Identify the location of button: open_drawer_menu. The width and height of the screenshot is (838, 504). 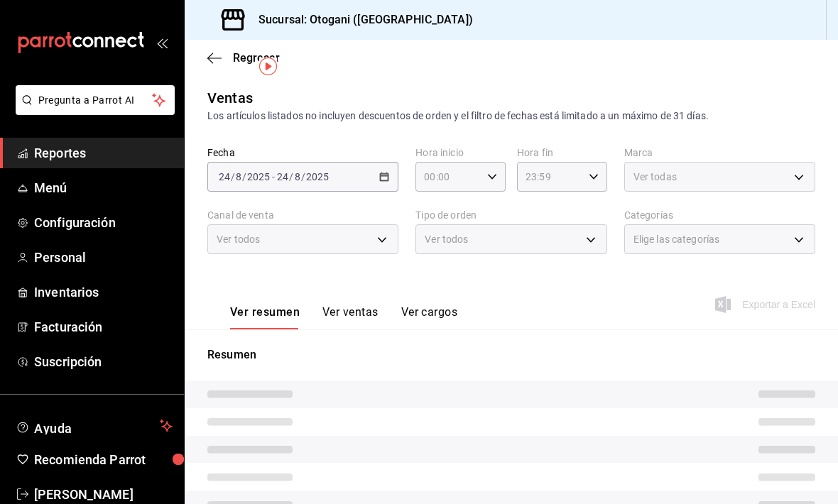
(162, 42).